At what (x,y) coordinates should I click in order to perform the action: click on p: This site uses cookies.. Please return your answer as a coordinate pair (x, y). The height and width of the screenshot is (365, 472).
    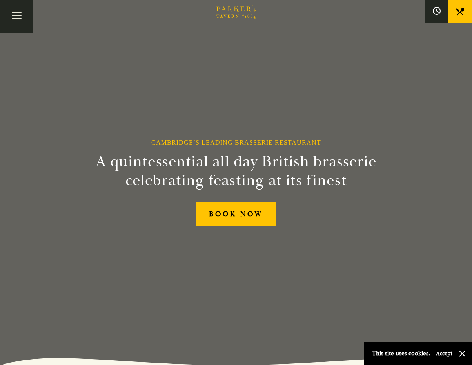
    Looking at the image, I should click on (401, 353).